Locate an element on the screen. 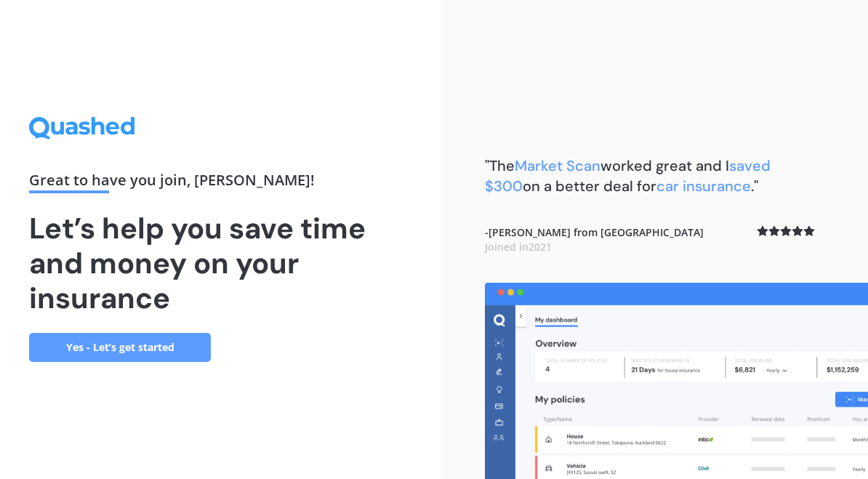  h1: Let’s help you save time and money on your insurance is located at coordinates (220, 263).